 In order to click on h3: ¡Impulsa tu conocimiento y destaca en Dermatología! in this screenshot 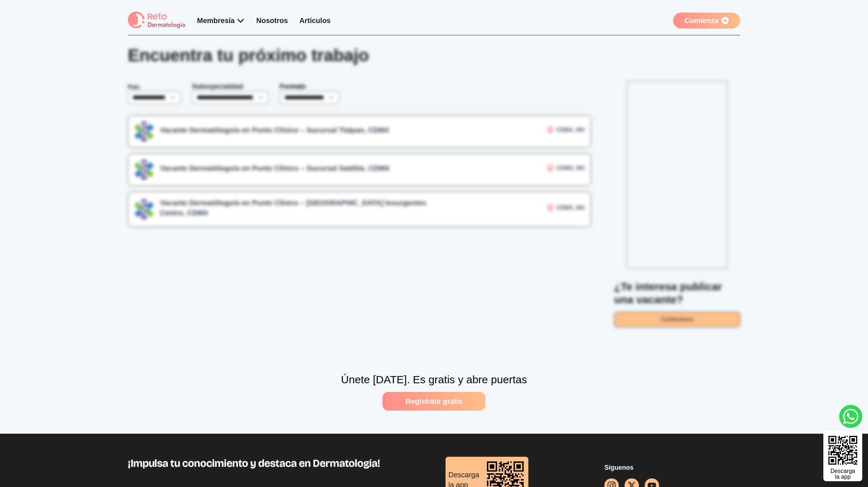, I will do `click(275, 463)`.